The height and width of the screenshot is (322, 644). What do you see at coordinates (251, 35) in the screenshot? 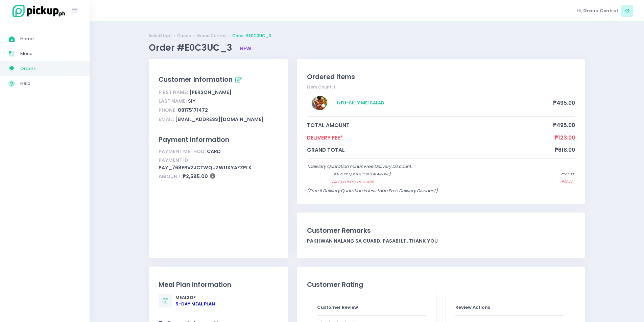
I see `a: Order #E0C3UC_3` at bounding box center [251, 35].